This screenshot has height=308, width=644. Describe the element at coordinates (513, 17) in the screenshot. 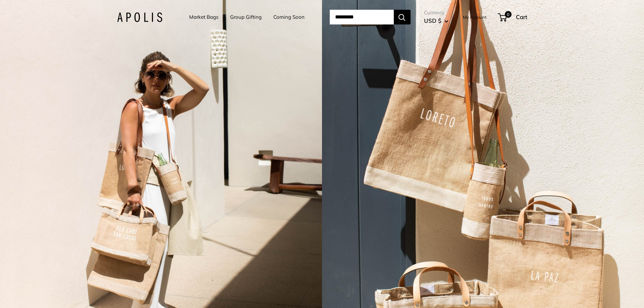

I see `a: 0 Cart` at that location.